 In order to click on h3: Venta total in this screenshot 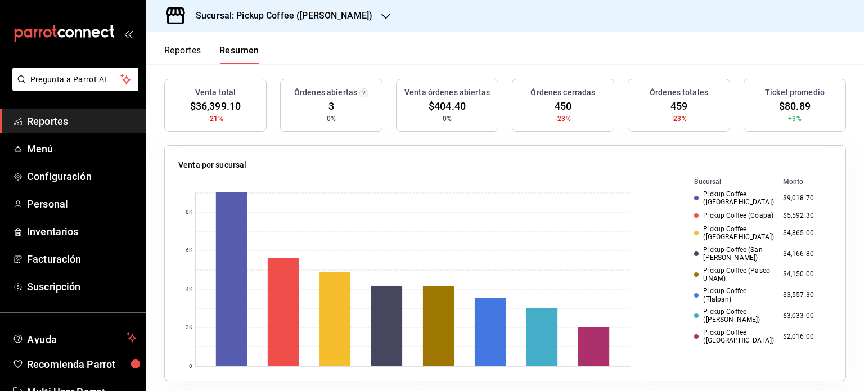, I will do `click(216, 92)`.